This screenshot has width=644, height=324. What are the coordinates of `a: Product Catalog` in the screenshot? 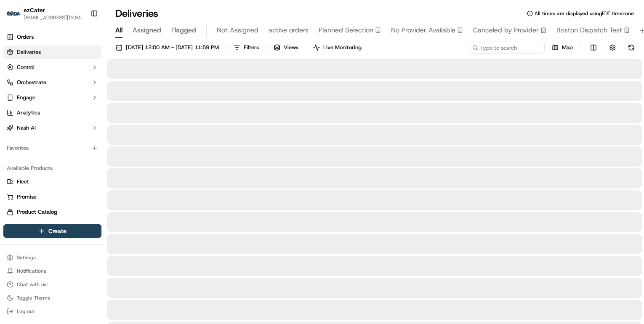 It's located at (53, 212).